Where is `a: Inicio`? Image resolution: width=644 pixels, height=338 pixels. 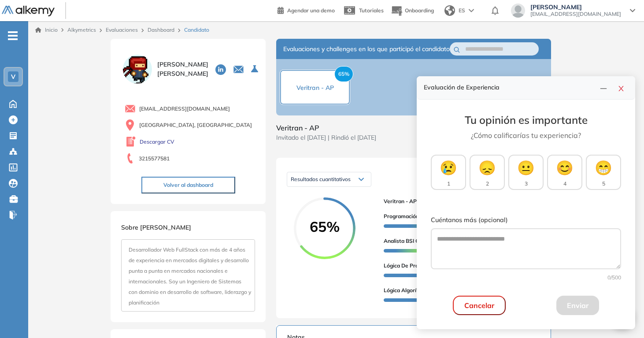 a: Inicio is located at coordinates (46, 30).